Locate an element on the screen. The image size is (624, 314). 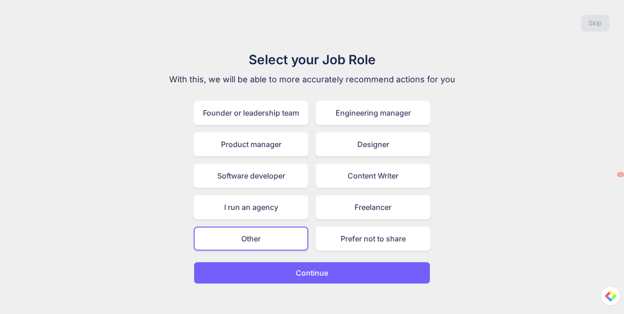
div: Freelancer is located at coordinates (373, 207).